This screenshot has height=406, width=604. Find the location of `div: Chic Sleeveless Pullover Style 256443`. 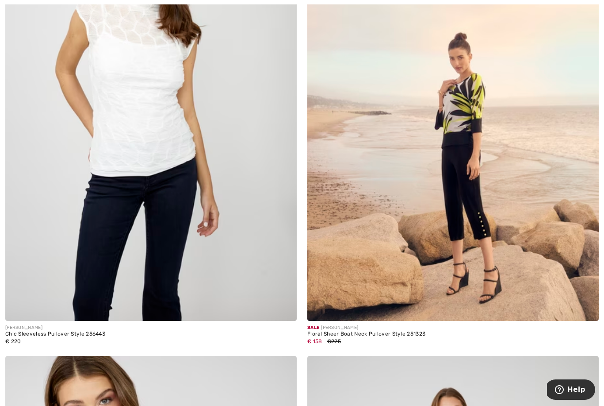

div: Chic Sleeveless Pullover Style 256443 is located at coordinates (55, 334).